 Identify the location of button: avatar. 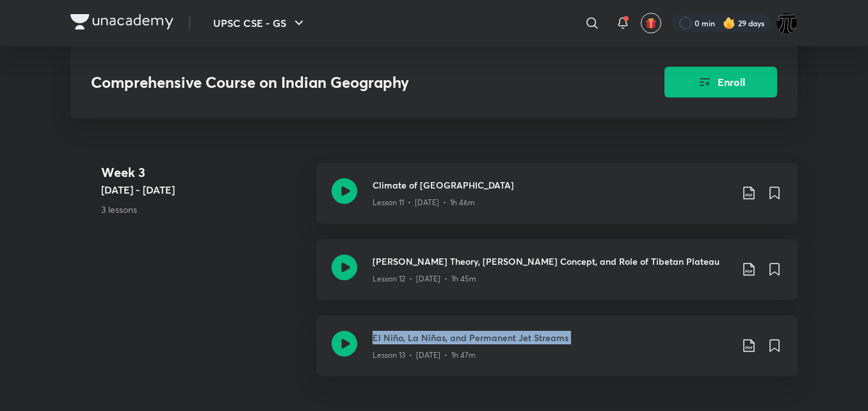
(651, 23).